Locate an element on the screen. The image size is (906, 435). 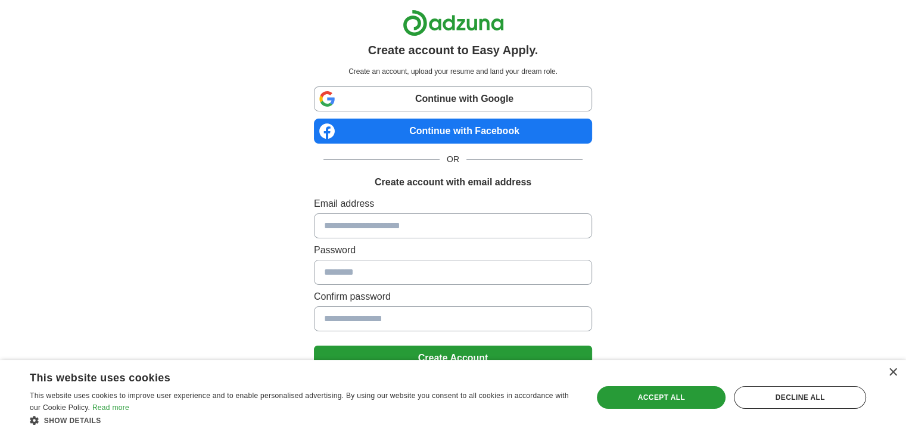
img: Adzuna logo is located at coordinates (453, 23).